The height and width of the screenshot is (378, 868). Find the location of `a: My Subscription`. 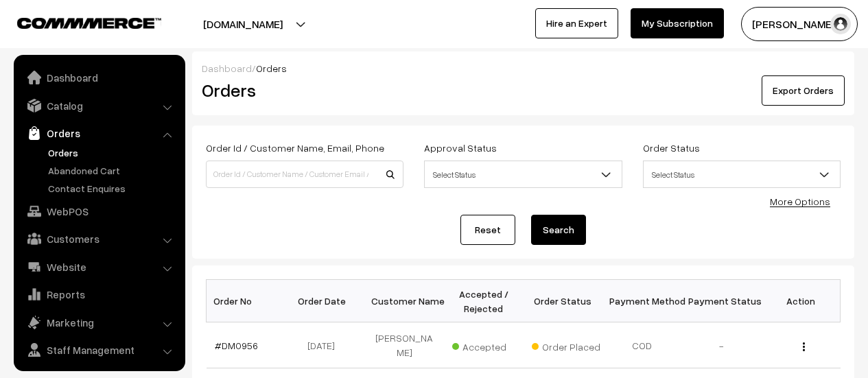

a: My Subscription is located at coordinates (677, 23).